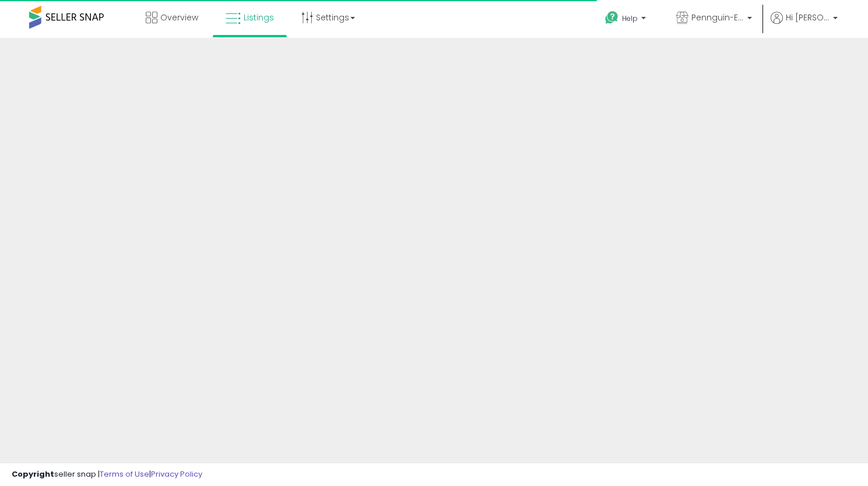 This screenshot has width=868, height=486. I want to click on i: Get Help, so click(612, 18).